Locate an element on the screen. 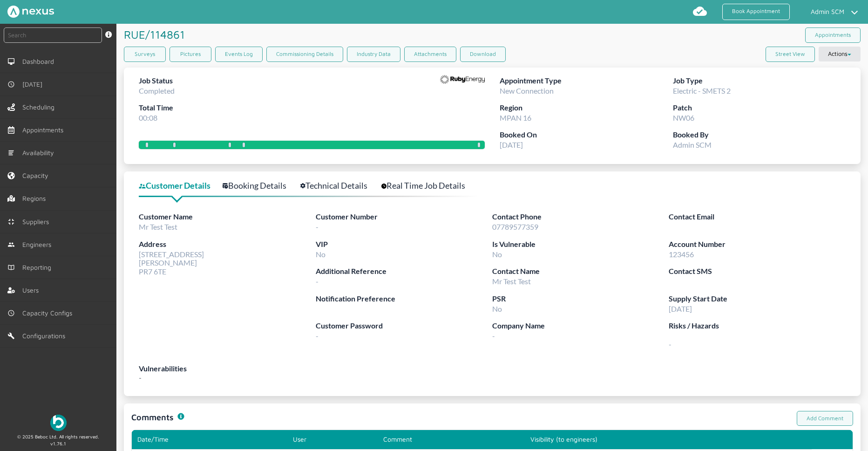  label: Patch is located at coordinates (760, 108).